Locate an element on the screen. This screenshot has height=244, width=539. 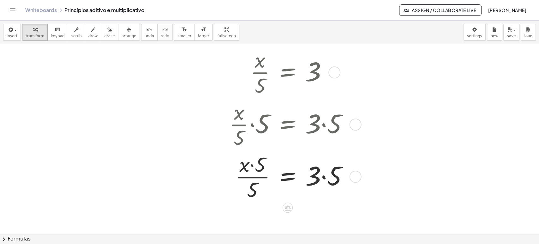
button: save is located at coordinates (511, 32).